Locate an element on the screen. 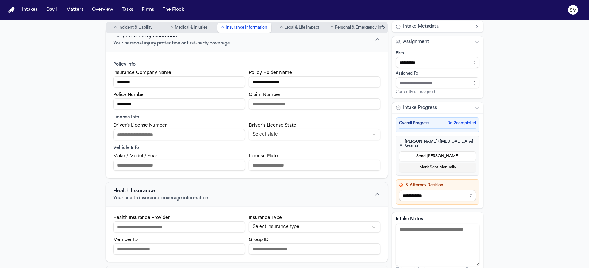 The image size is (589, 268). button: Tasks is located at coordinates (127, 10).